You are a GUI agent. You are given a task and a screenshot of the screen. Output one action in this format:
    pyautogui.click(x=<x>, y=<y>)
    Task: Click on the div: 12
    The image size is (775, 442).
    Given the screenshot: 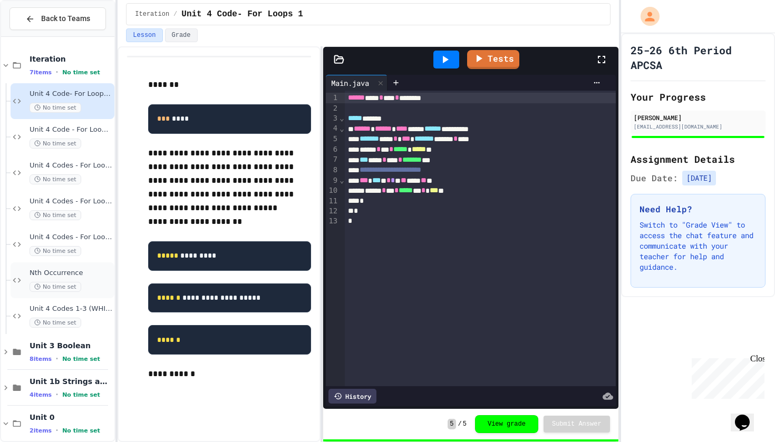 What is the action you would take?
    pyautogui.click(x=332, y=211)
    